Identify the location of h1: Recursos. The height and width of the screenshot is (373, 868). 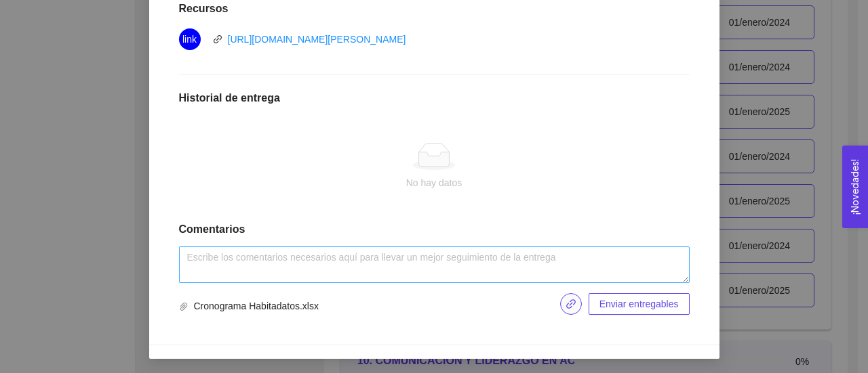
(434, 9).